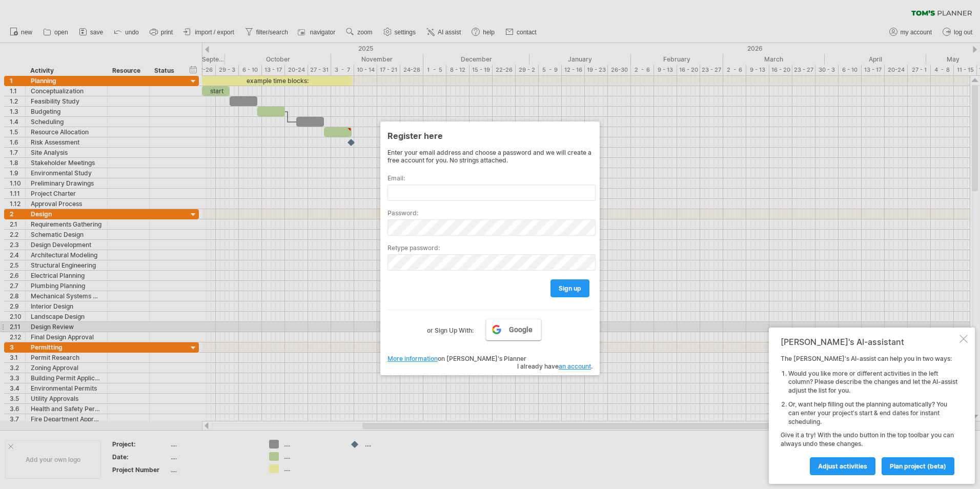 The height and width of the screenshot is (489, 980). What do you see at coordinates (873, 413) in the screenshot?
I see `li: Or, want help filling out the planning automatically? You can enter your project's start & end da...` at bounding box center [873, 413].